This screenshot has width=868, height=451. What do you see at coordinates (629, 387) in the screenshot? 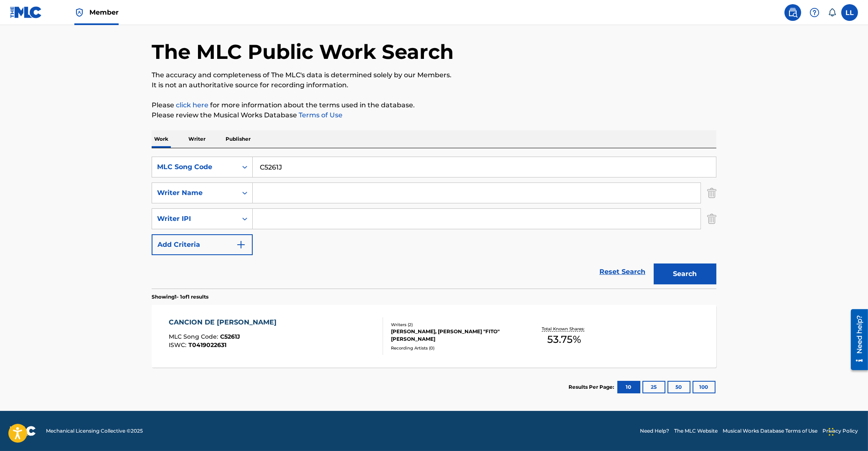
I see `button: 10` at bounding box center [629, 387].